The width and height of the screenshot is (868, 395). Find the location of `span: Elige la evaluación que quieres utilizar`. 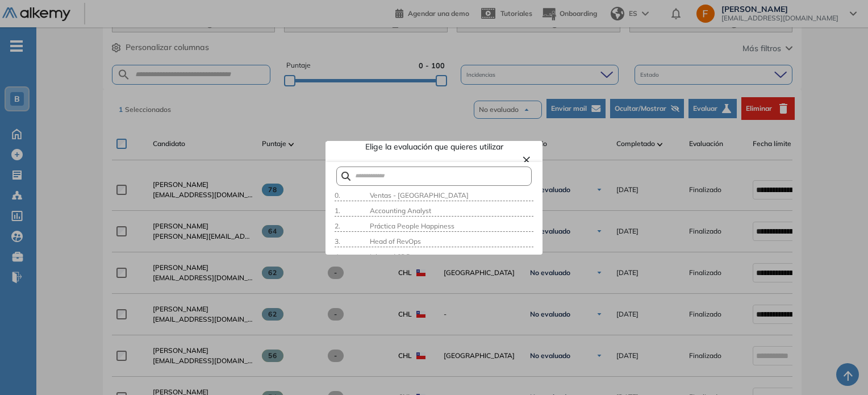

span: Elige la evaluación que quieres utilizar is located at coordinates (434, 146).